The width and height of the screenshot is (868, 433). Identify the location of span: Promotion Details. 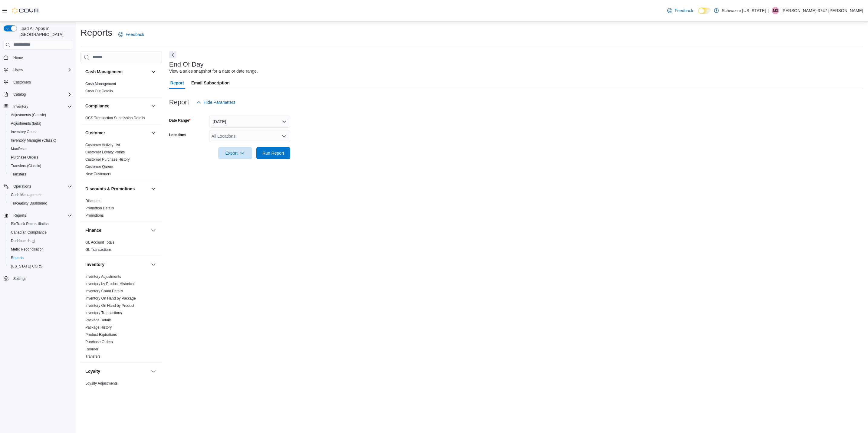
(100, 208).